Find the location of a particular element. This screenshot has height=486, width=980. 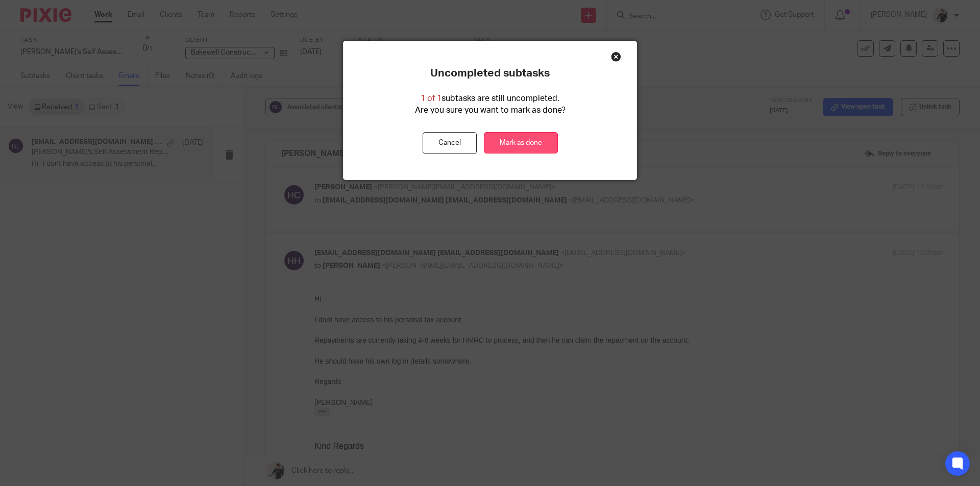

p: Uncompleted subtasks is located at coordinates (490, 73).